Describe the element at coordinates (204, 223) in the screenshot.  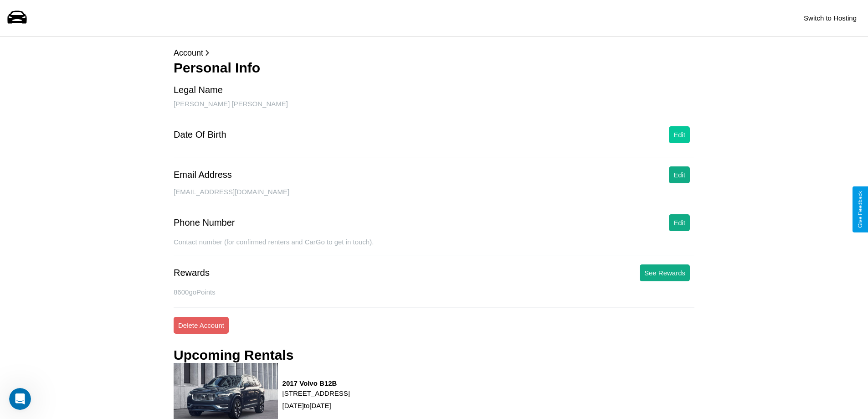
I see `div: Phone Number` at that location.